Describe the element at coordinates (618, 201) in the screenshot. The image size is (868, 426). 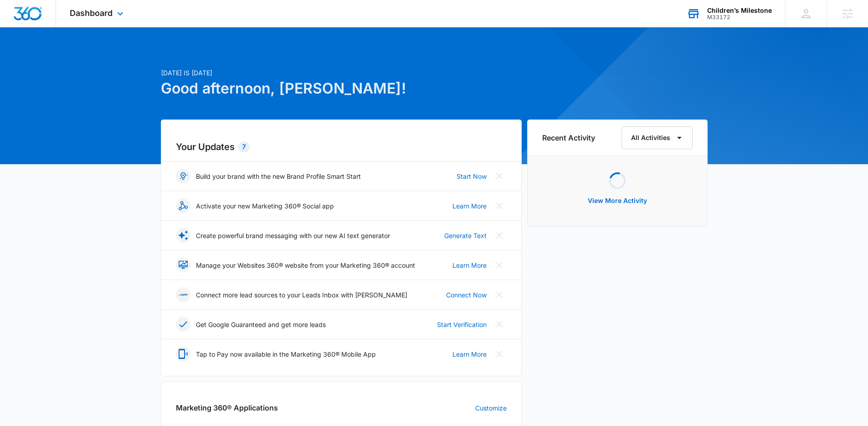
I see `button: View More Activity` at that location.